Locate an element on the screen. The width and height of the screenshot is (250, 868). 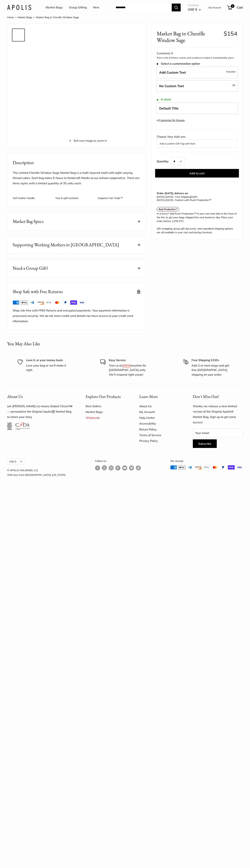
img: Apolis is located at coordinates (19, 7).